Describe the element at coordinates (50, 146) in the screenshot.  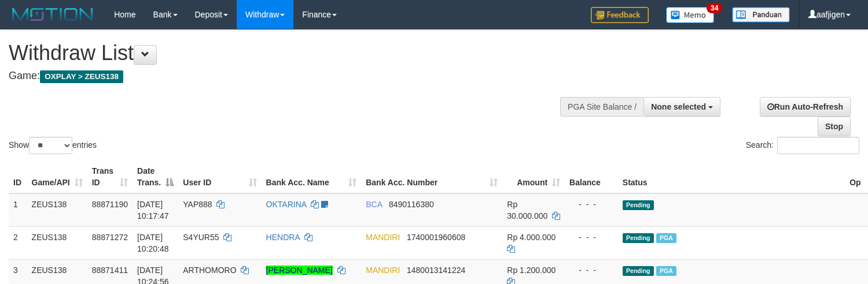
I see `select: Showentries` at that location.